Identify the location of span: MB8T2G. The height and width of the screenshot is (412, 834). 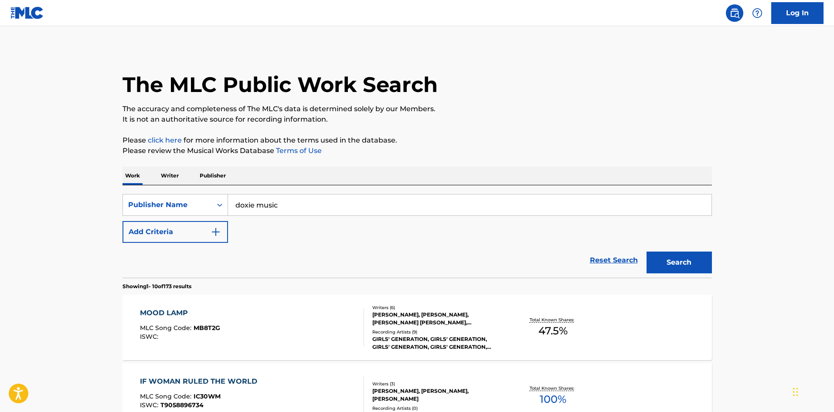
(207, 328).